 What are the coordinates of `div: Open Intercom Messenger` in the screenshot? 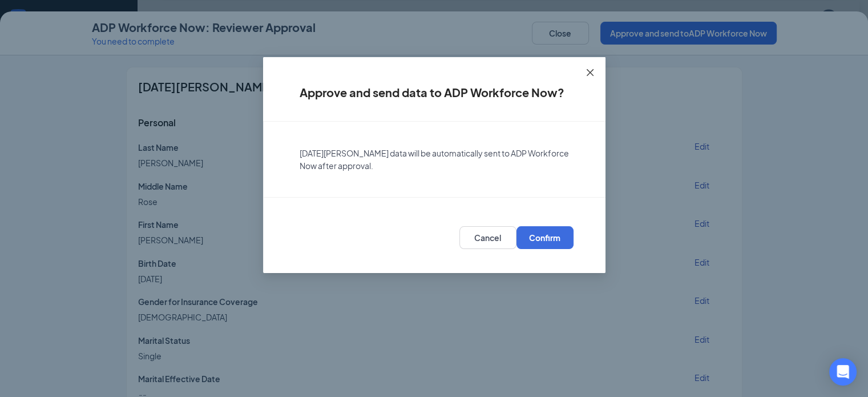 It's located at (843, 372).